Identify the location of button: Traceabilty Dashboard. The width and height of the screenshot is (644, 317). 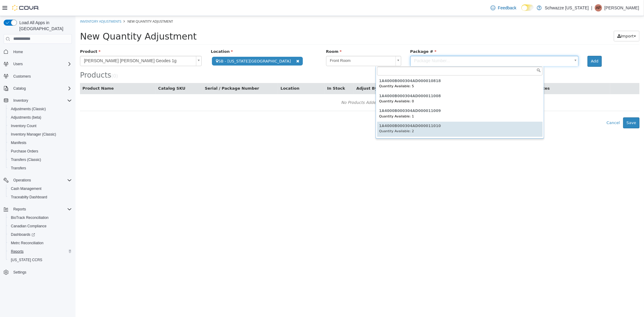
(40, 198).